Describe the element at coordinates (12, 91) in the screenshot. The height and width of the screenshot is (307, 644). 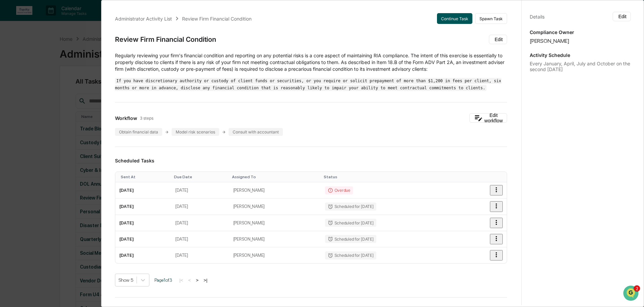
I see `img: Jack Rasmussen` at that location.